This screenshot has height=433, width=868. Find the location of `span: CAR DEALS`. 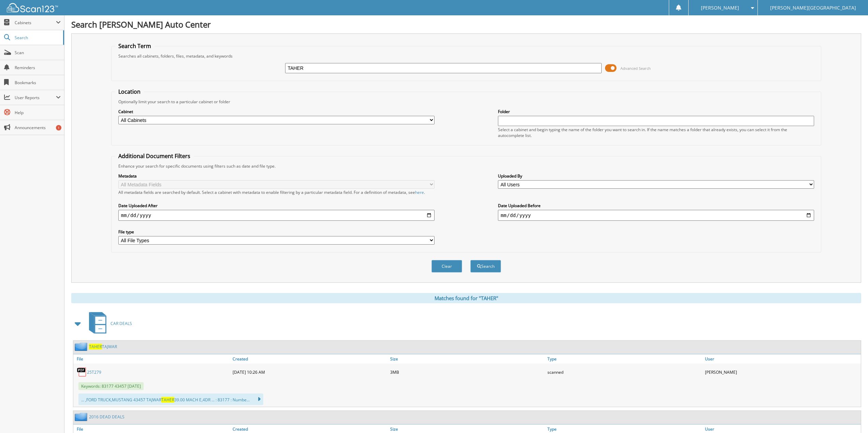

span: CAR DEALS is located at coordinates (121, 324).